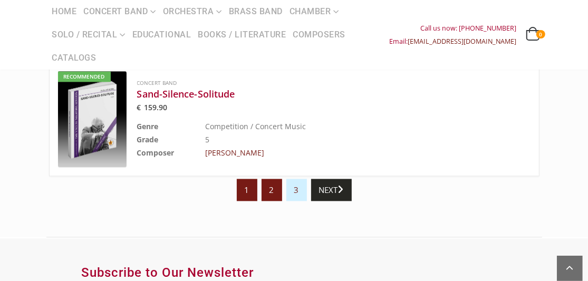 The width and height of the screenshot is (588, 281). I want to click on div: Email:, so click(453, 41).